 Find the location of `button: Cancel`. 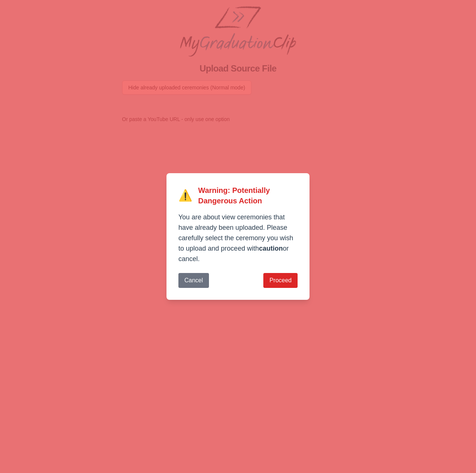

button: Cancel is located at coordinates (194, 280).